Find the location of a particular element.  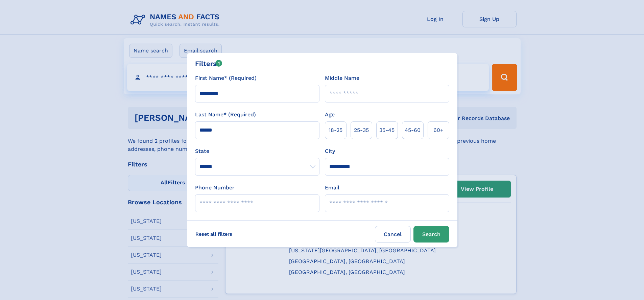

span: 60+ is located at coordinates (438, 130).